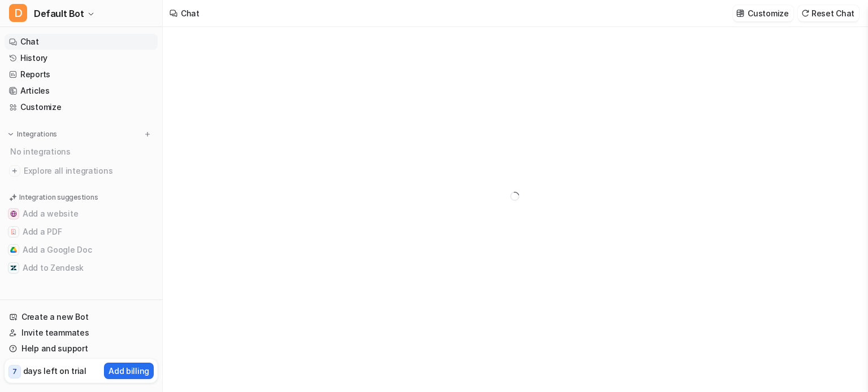  Describe the element at coordinates (13, 250) in the screenshot. I see `img: Add a Google Doc` at that location.